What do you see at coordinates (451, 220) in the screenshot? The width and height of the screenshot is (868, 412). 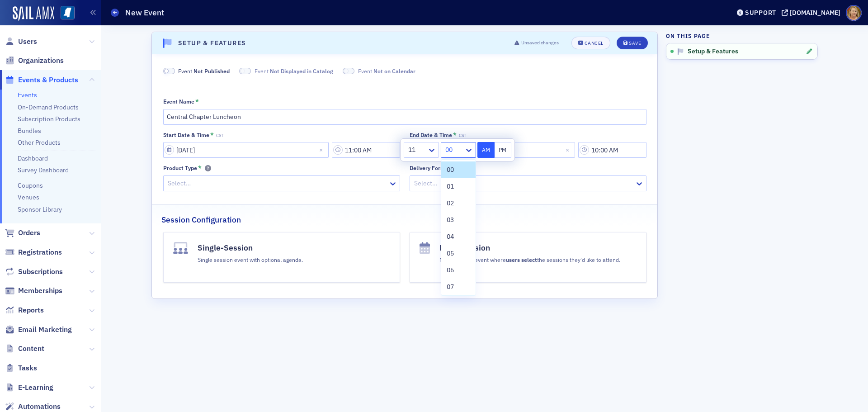 I see `span: 03` at bounding box center [451, 220].